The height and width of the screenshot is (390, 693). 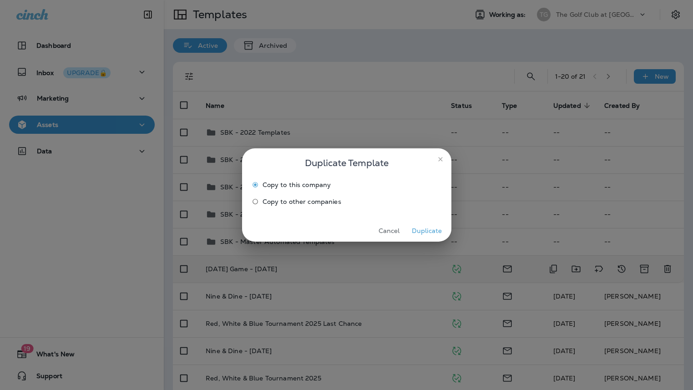 What do you see at coordinates (440, 159) in the screenshot?
I see `button: close` at bounding box center [440, 159].